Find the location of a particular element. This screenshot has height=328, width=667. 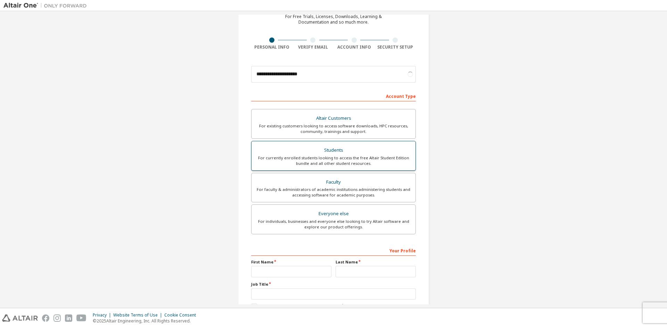

div: For Free Trials, Licenses, Downloads, Learning & Documentation and so much more. is located at coordinates (333, 19).